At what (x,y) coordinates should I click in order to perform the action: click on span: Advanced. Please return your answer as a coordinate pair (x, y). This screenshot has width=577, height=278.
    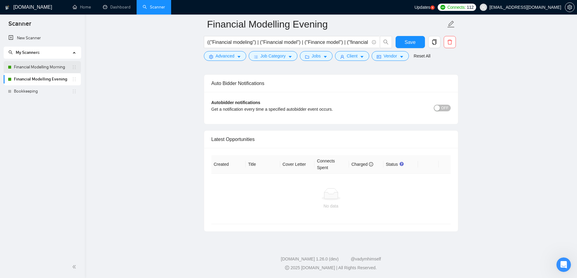
    Looking at the image, I should click on (225, 56).